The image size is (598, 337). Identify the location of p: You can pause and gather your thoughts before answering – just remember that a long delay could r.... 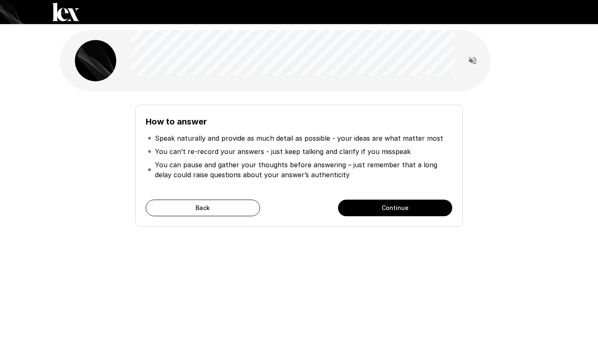
(303, 170).